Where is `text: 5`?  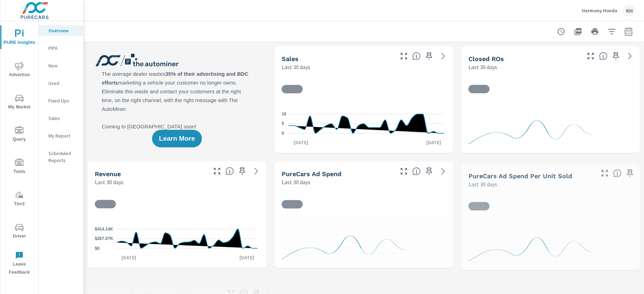
text: 5 is located at coordinates (283, 124).